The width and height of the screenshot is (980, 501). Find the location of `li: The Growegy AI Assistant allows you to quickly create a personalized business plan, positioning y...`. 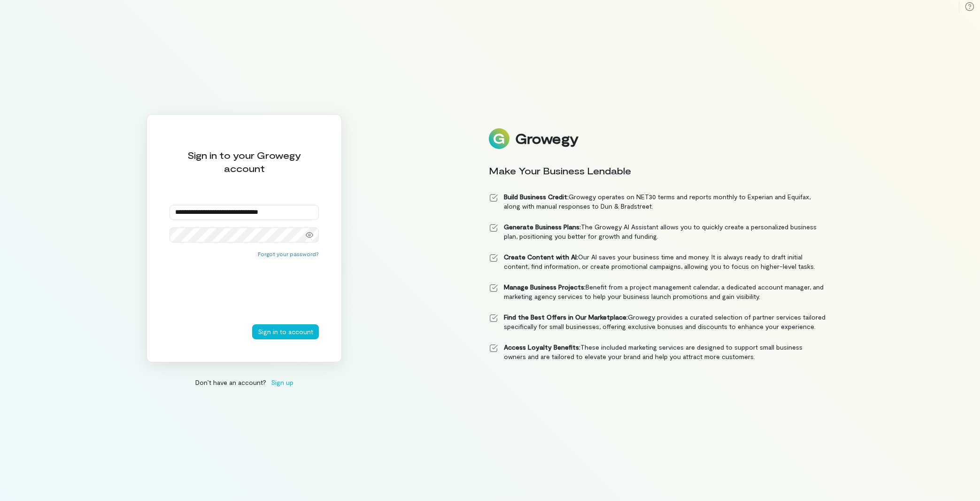

li: The Growegy AI Assistant allows you to quickly create a personalized business plan, positioning y... is located at coordinates (657, 231).